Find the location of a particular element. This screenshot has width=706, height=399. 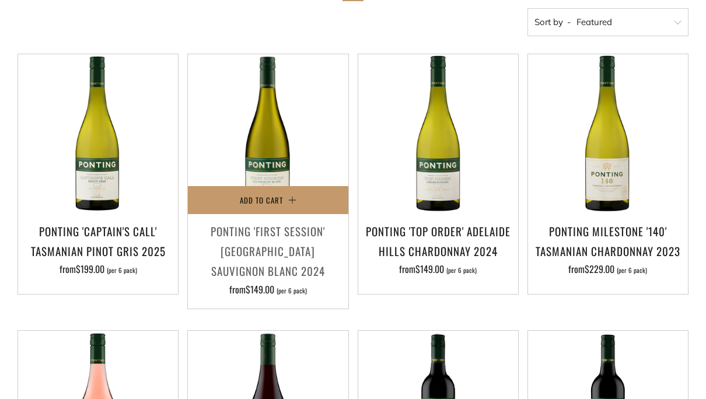

span: Add to Cart is located at coordinates (261, 200).